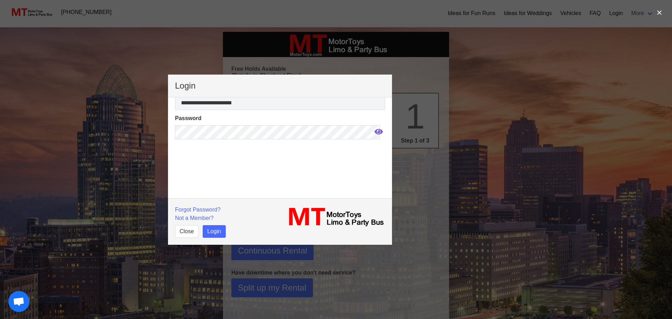  Describe the element at coordinates (198, 209) in the screenshot. I see `a: Forgot Password?` at that location.